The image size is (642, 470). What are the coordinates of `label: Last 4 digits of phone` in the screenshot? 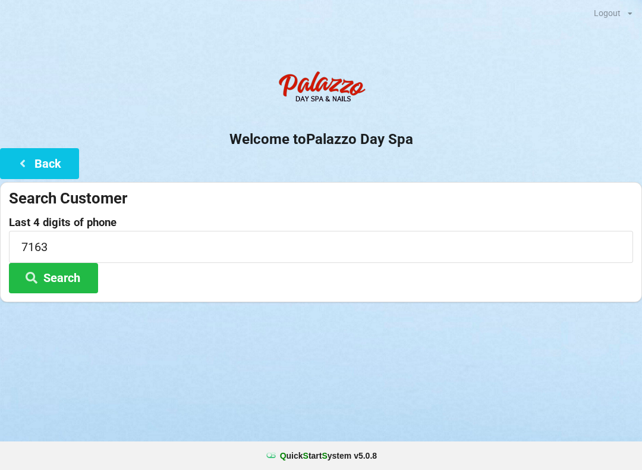 It's located at (321, 222).